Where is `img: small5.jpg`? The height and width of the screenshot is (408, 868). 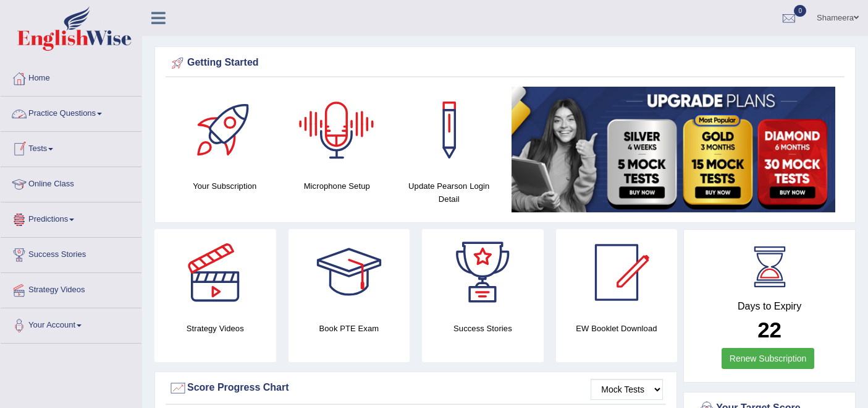
img: small5.jpg is located at coordinates (673, 149).